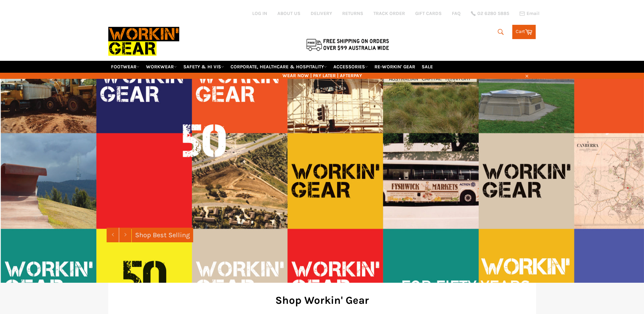  Describe the element at coordinates (204, 67) in the screenshot. I see `a: SAFETY & HI VIS` at that location.